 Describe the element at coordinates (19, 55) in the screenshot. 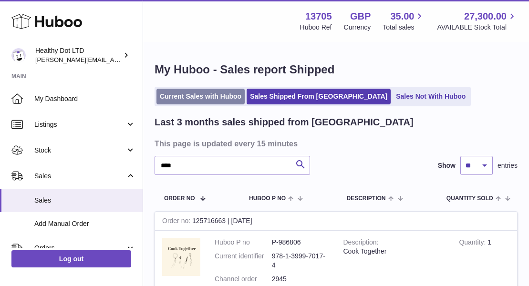

I see `img: Dorothy@healthydot.com` at that location.